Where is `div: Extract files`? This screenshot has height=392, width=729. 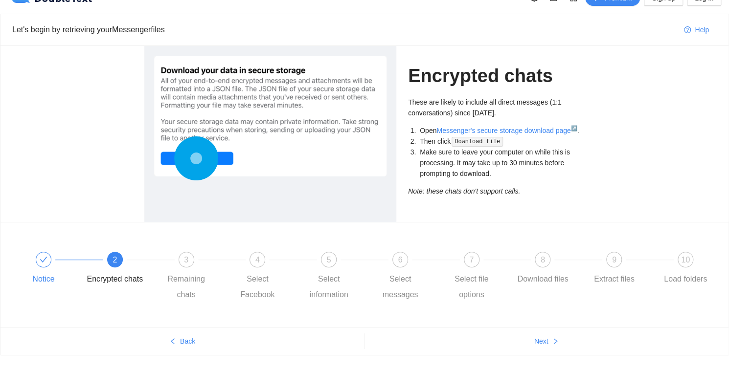 div: Extract files is located at coordinates (614, 279).